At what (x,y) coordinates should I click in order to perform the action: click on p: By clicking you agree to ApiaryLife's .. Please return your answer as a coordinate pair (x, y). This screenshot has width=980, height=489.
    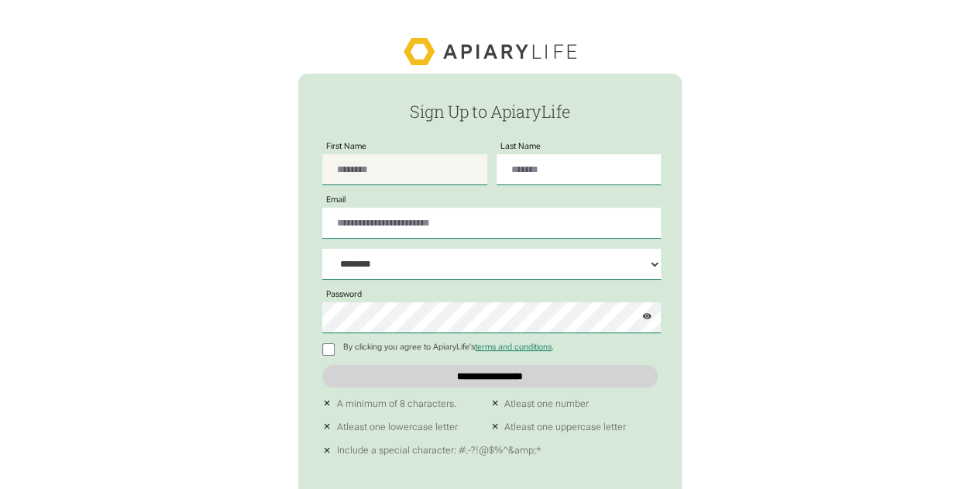
    Looking at the image, I should click on (449, 347).